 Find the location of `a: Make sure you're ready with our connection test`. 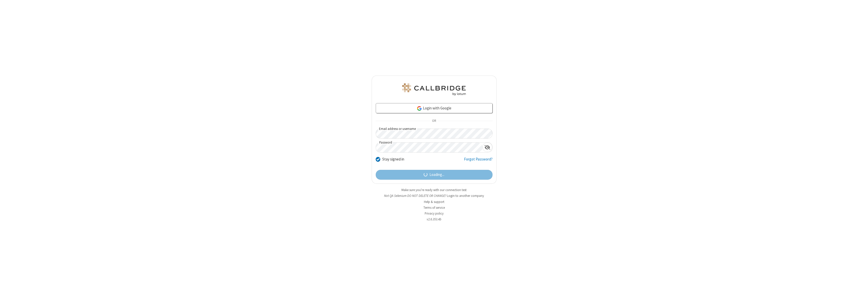

a: Make sure you're ready with our connection test is located at coordinates (434, 190).